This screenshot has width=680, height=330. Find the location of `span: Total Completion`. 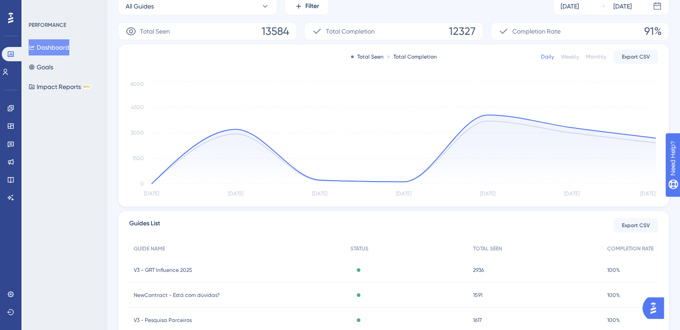

span: Total Completion is located at coordinates (350, 31).